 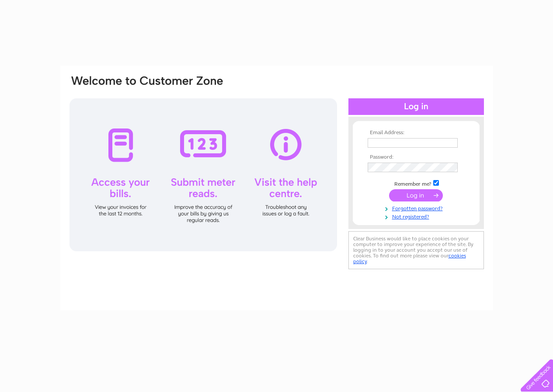 What do you see at coordinates (416, 196) in the screenshot?
I see `input: Submit` at bounding box center [416, 196].